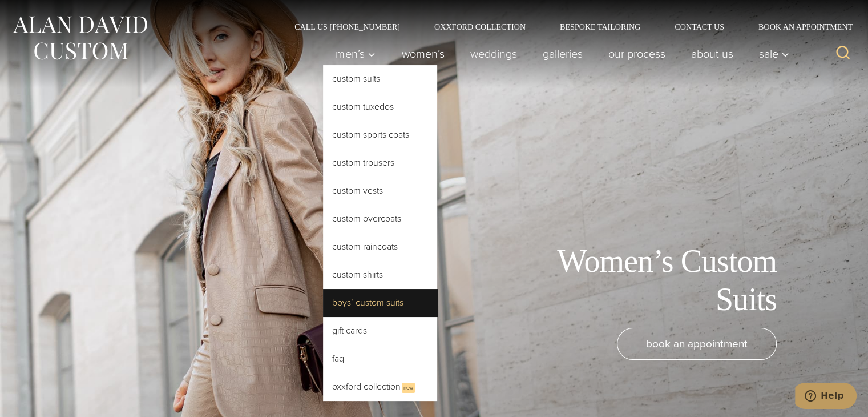 This screenshot has height=417, width=868. Describe the element at coordinates (380, 331) in the screenshot. I see `a: Gift Cards` at that location.